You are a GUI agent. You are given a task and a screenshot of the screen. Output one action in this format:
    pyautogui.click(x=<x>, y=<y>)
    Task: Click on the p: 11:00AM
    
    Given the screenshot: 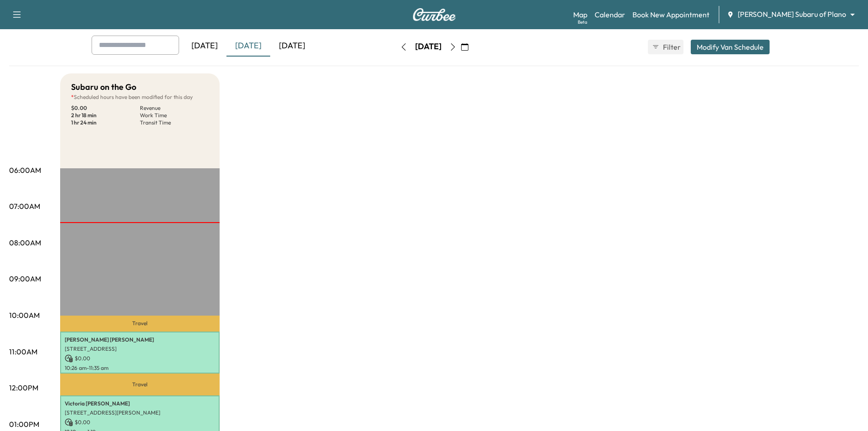 What is the action you would take?
    pyautogui.click(x=24, y=352)
    